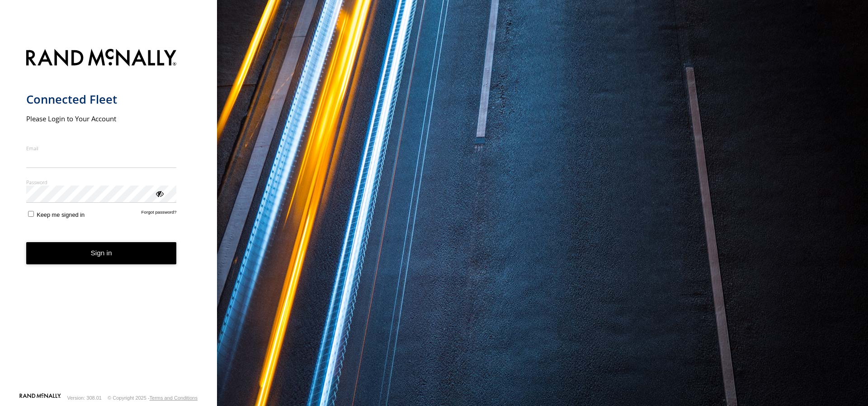 The width and height of the screenshot is (868, 406). Describe the element at coordinates (109, 218) in the screenshot. I see `form: main` at that location.